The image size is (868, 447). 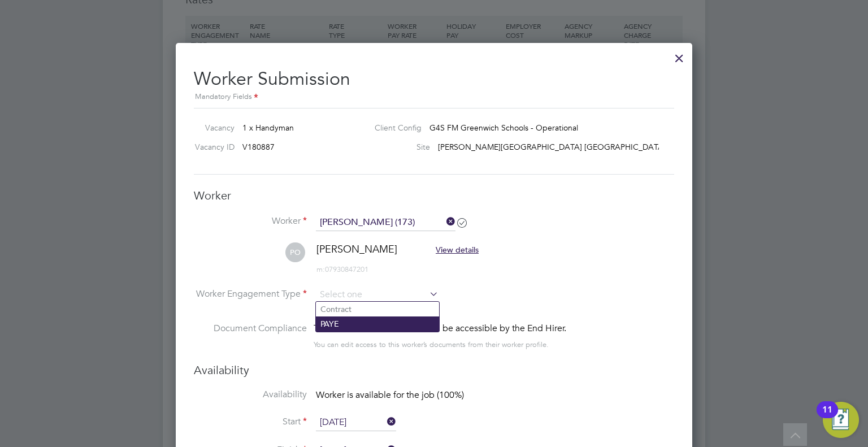 I want to click on div: The worker’s document will be accessible by the End Hirer., so click(x=440, y=329).